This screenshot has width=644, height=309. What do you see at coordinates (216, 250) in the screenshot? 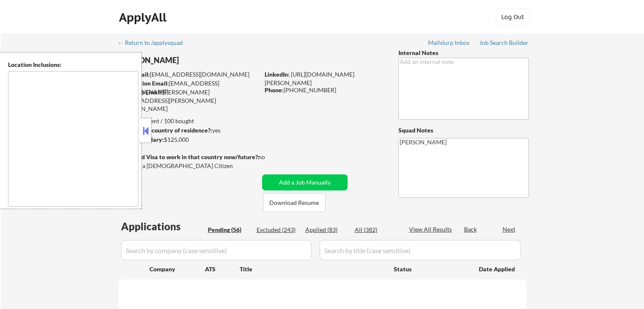
I see `input: Search by company (case sensitive)` at bounding box center [216, 250].